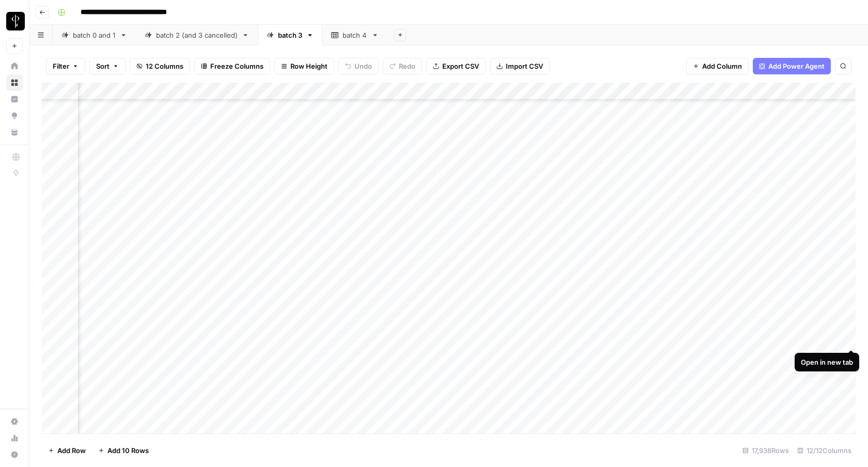 This screenshot has height=467, width=868. I want to click on div: Open in new tab, so click(826, 362).